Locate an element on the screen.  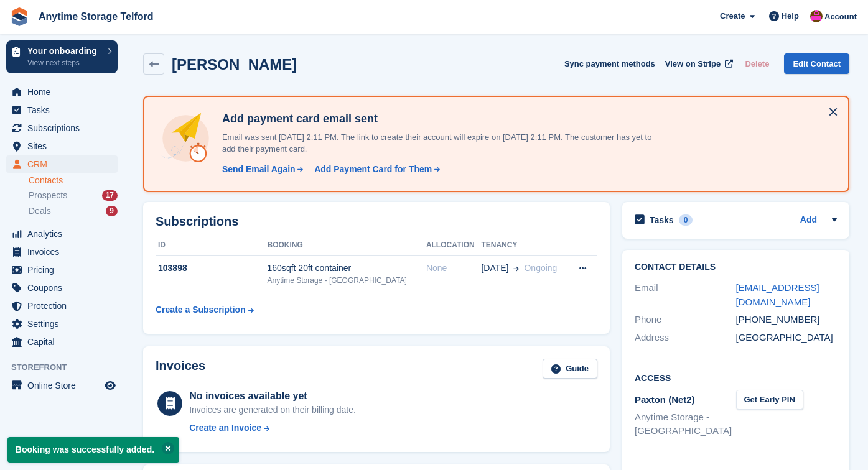
button: Get Early PIN is located at coordinates (770, 400).